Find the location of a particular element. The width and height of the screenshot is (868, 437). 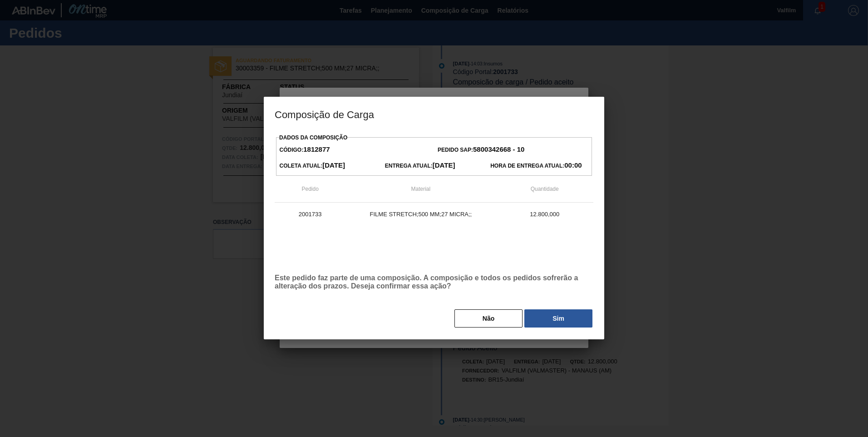

span: Hora de Entrega Atual: is located at coordinates (536, 166).